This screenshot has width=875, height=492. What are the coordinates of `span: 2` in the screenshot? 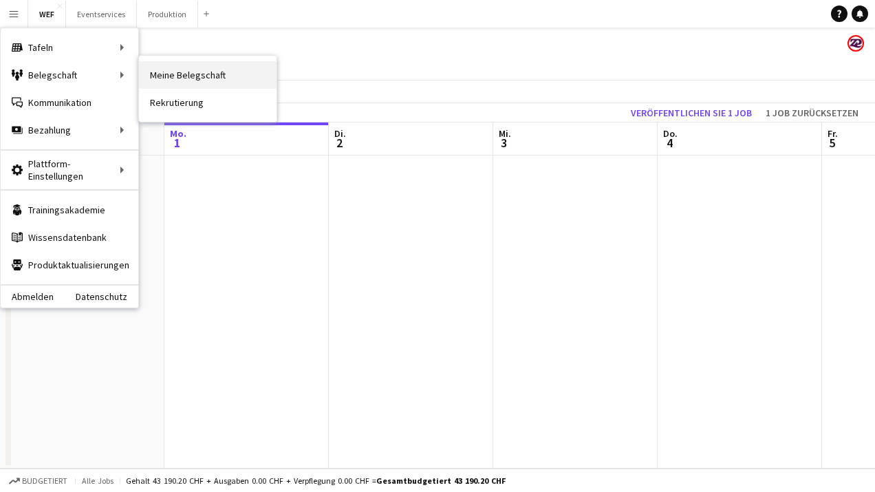 It's located at (339, 142).